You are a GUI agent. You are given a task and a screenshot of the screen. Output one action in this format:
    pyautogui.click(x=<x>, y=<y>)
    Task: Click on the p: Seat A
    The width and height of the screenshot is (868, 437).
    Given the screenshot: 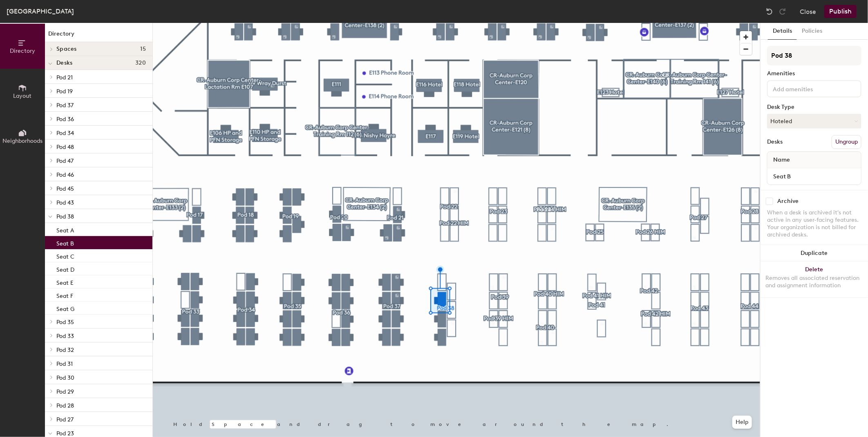 What is the action you would take?
    pyautogui.click(x=65, y=229)
    